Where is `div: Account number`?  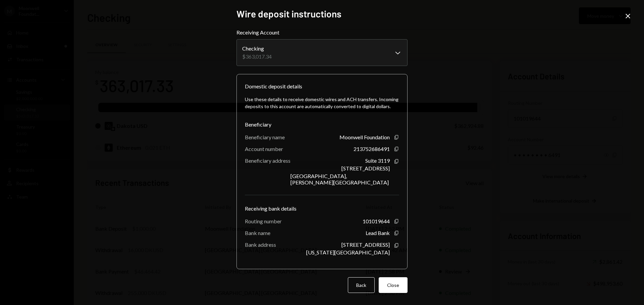
div: Account number is located at coordinates (264, 149).